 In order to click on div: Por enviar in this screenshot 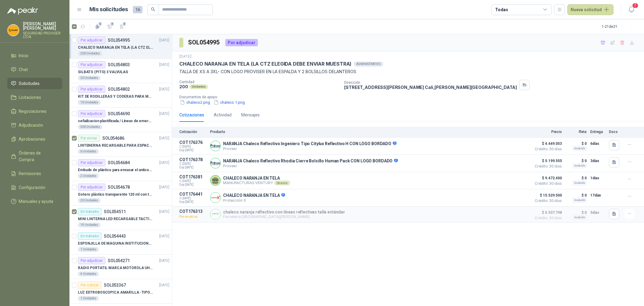, I will do `click(89, 138)`.